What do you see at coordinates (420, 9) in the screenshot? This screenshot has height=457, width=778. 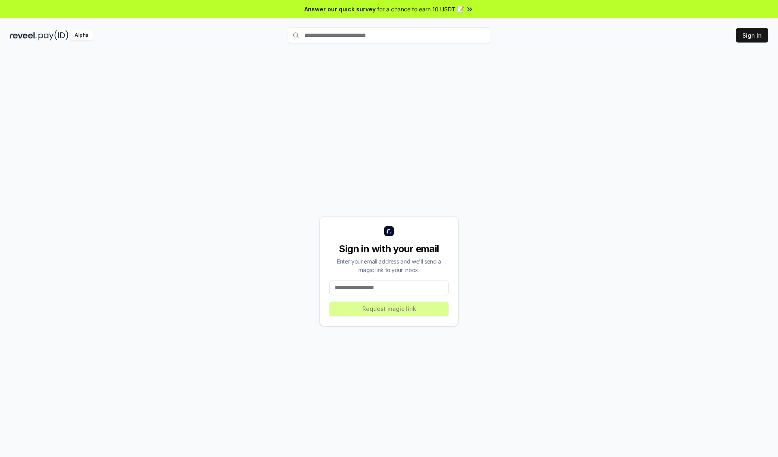 I see `span: for a chance to earn 10 USDT 📝` at bounding box center [420, 9].